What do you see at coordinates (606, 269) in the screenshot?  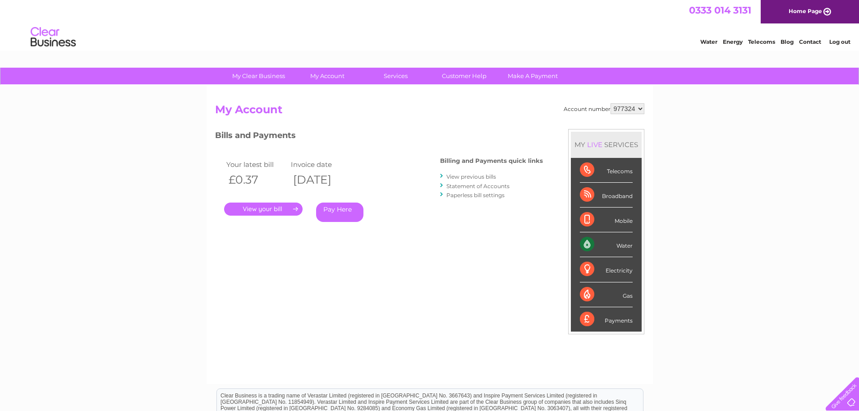 I see `div: Electricity` at bounding box center [606, 269].